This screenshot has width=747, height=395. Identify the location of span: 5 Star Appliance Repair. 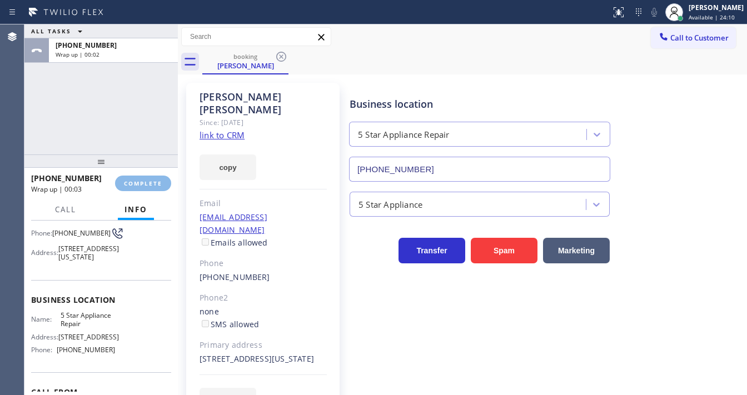
(88, 319).